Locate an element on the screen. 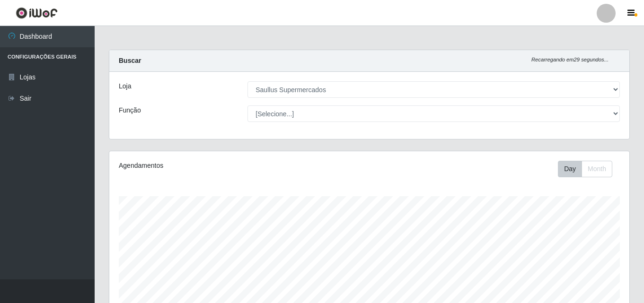 This screenshot has height=303, width=644. label: Loja is located at coordinates (125, 86).